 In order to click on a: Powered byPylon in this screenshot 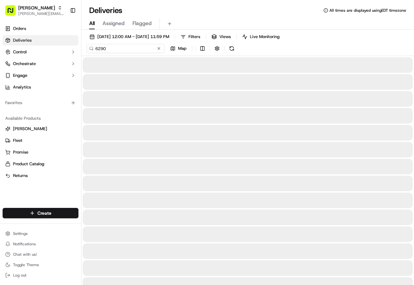, I will do `click(62, 113)`.